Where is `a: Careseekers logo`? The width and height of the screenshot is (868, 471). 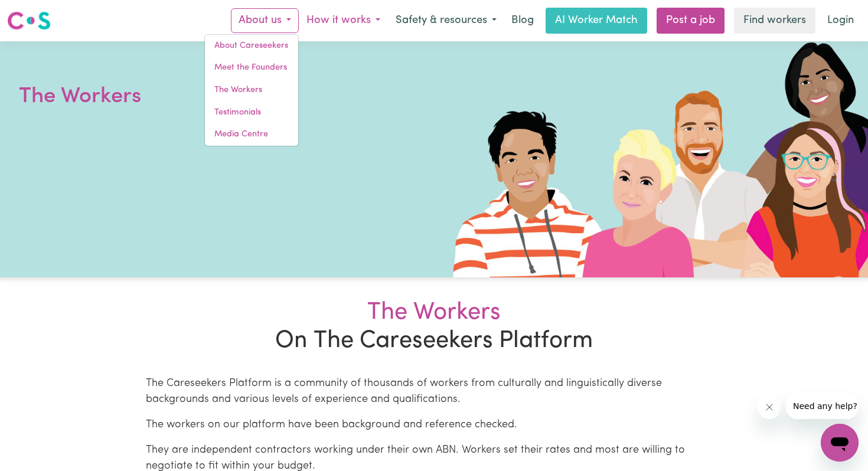 a: Careseekers logo is located at coordinates (29, 21).